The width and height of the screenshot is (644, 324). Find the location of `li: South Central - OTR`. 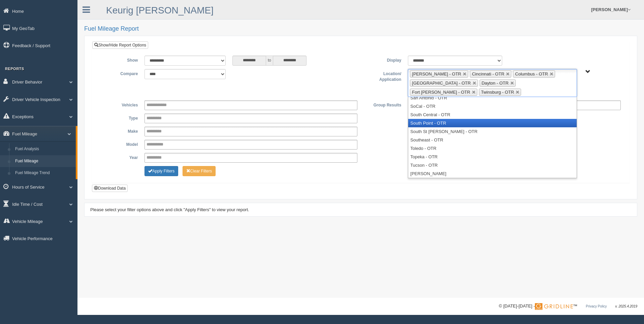

li: South Central - OTR is located at coordinates (492, 114).